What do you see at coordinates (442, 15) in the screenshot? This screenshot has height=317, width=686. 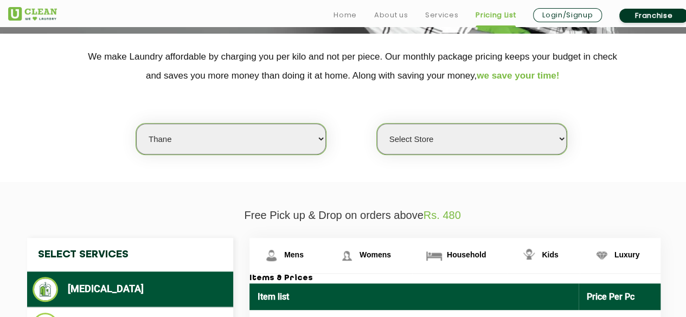 I see `a: Services` at bounding box center [442, 15].